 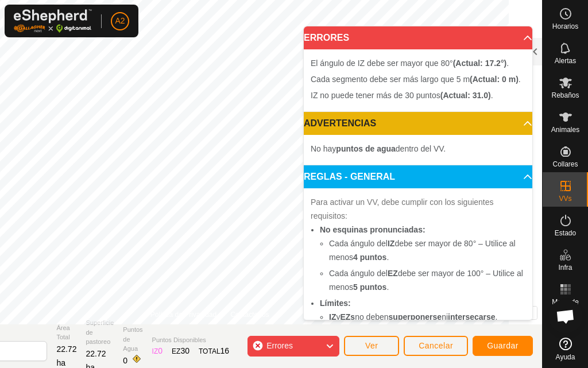 I want to click on span: El ángulo de IZ debe ser mayor que 80° ., so click(x=409, y=63).